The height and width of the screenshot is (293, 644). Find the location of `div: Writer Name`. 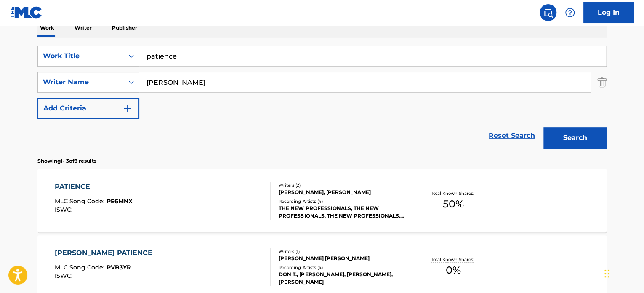

div: Writer Name is located at coordinates (81, 82).